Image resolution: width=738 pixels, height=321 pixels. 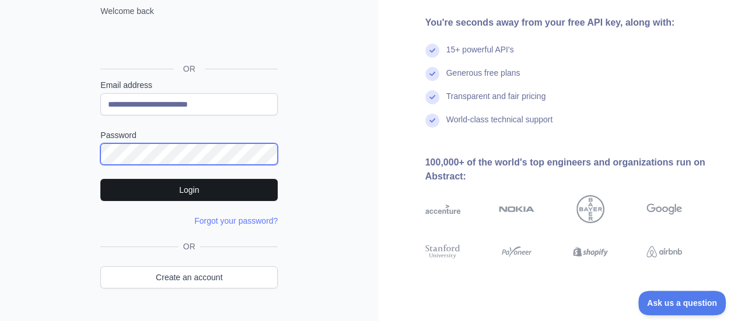 What do you see at coordinates (499, 125) in the screenshot?
I see `div: World-class technical support` at bounding box center [499, 125].